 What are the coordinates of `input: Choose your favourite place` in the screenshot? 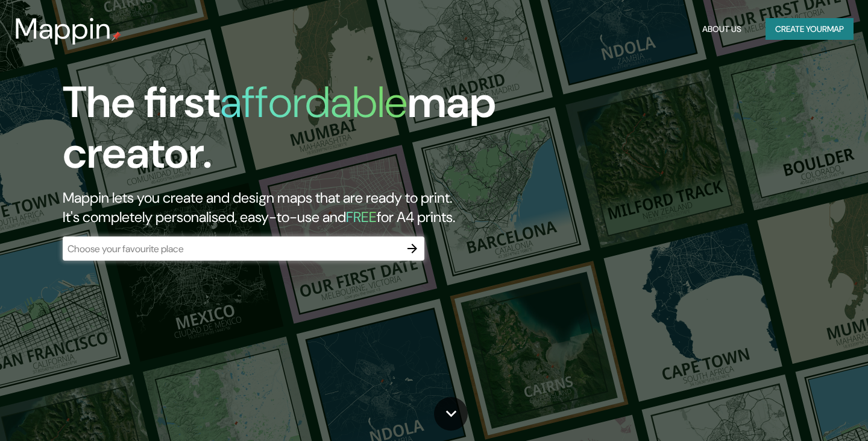 It's located at (232, 249).